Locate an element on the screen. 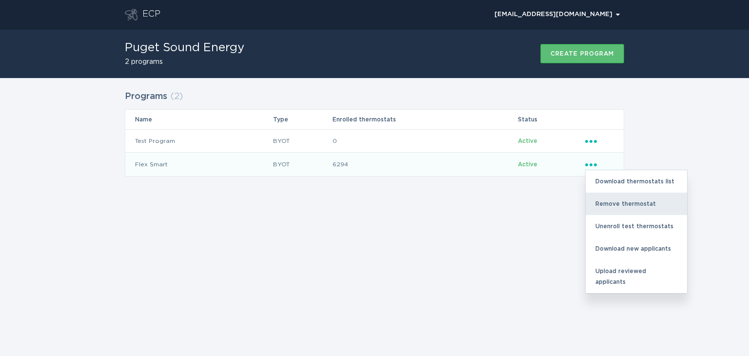 The height and width of the screenshot is (356, 749). tr: 5f1247f2c0434ff9aaaf0393365fb9fe is located at coordinates (374, 164).